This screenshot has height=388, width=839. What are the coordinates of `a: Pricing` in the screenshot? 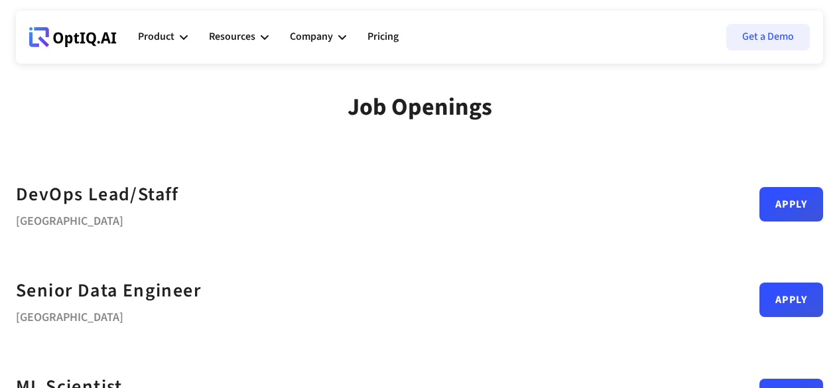 It's located at (382, 37).